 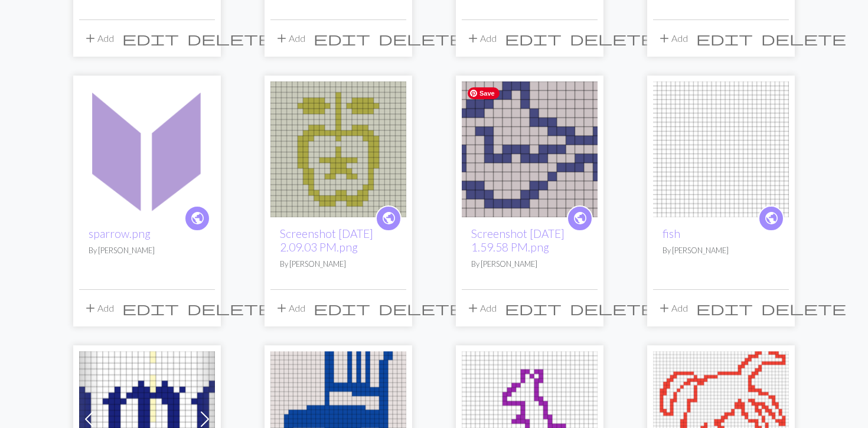 What do you see at coordinates (721, 417) in the screenshot?
I see `a: horse` at bounding box center [721, 417].